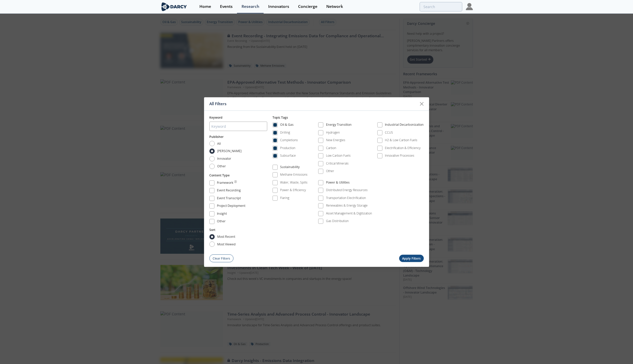  I want to click on div: Concierge, so click(308, 7).